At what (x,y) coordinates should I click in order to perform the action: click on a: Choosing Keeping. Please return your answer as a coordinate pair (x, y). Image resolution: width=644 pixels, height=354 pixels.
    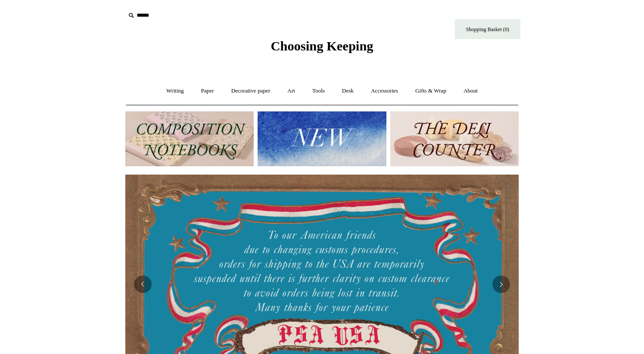
    Looking at the image, I should click on (322, 49).